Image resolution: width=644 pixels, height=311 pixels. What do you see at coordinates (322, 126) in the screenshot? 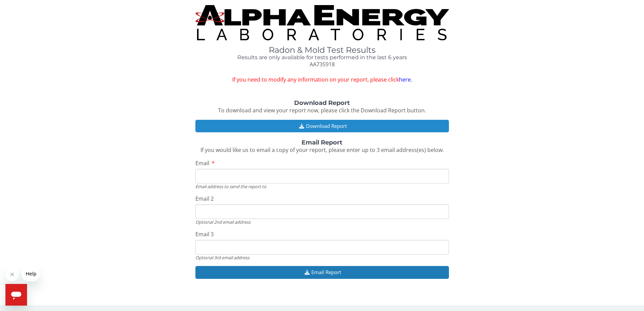
I see `button: Download Report` at bounding box center [322, 126].